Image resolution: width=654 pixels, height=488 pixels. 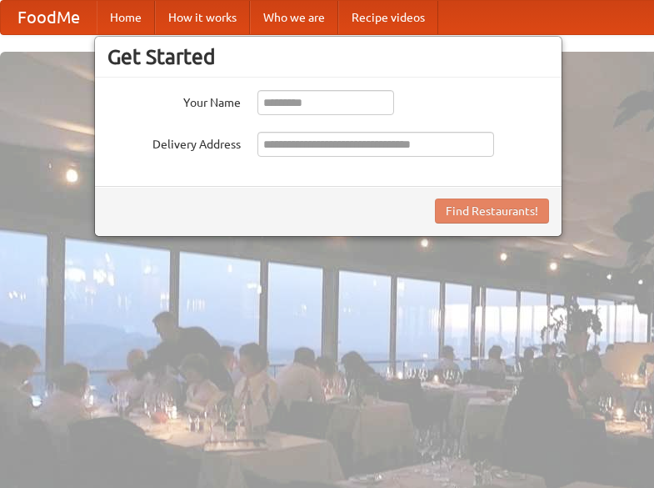 I want to click on a: How it works, so click(x=203, y=18).